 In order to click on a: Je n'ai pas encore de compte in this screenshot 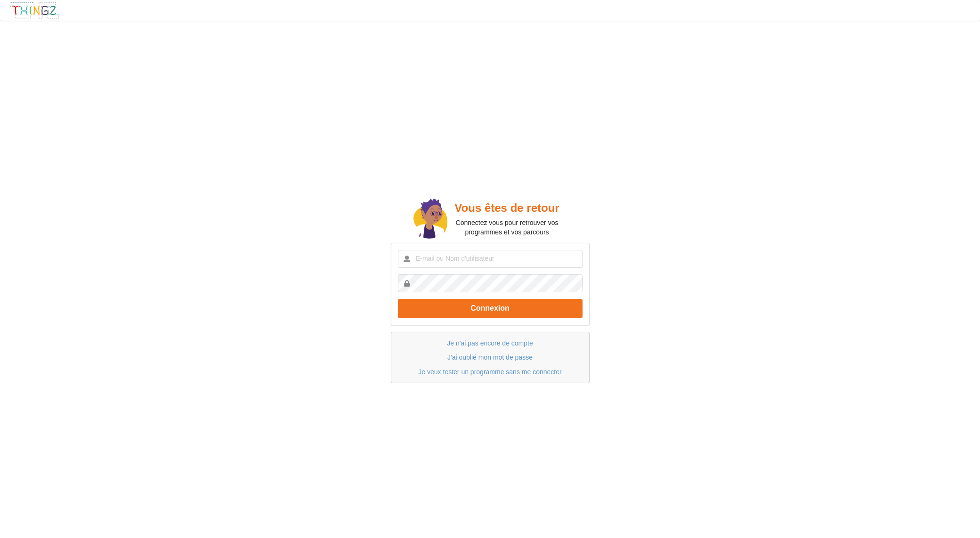, I will do `click(490, 343)`.